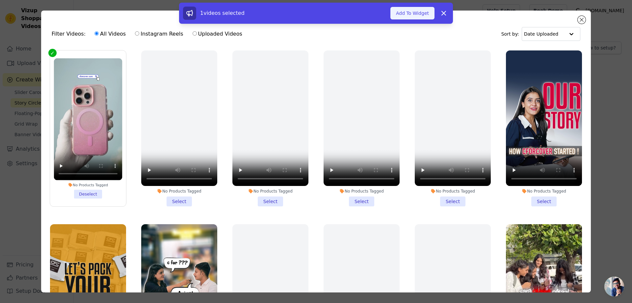 The width and height of the screenshot is (632, 303). I want to click on label: All Videos, so click(110, 34).